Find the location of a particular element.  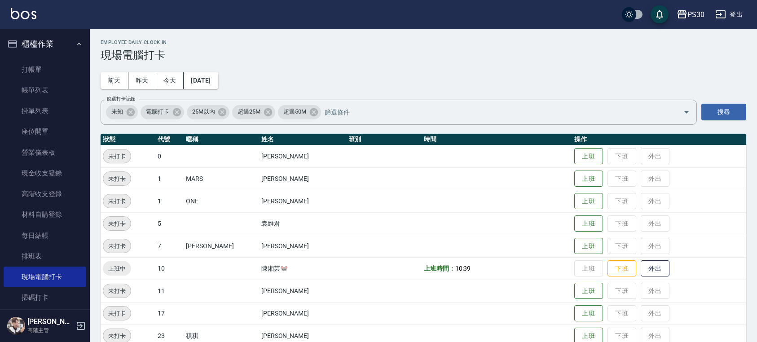

button: 登出 is located at coordinates (729, 14).